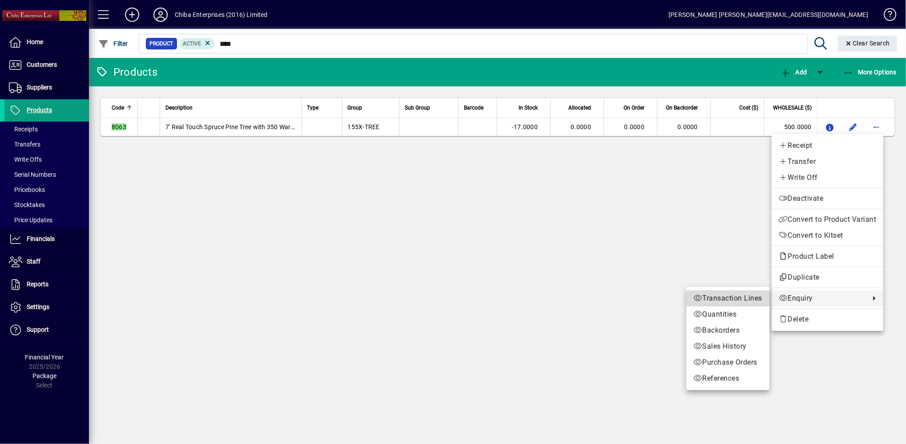 The width and height of the screenshot is (906, 444). I want to click on span: Convert to Kitset, so click(827, 235).